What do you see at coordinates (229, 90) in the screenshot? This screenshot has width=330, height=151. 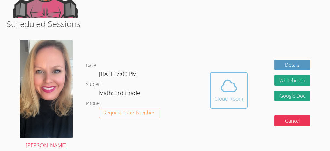 I see `button: Cloud Room` at bounding box center [229, 90].